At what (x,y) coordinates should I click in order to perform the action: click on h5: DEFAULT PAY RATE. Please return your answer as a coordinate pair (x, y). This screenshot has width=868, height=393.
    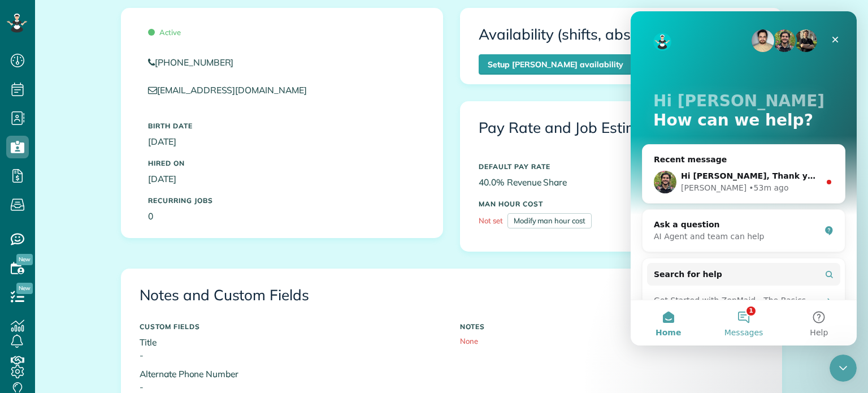
    Looking at the image, I should click on (621, 166).